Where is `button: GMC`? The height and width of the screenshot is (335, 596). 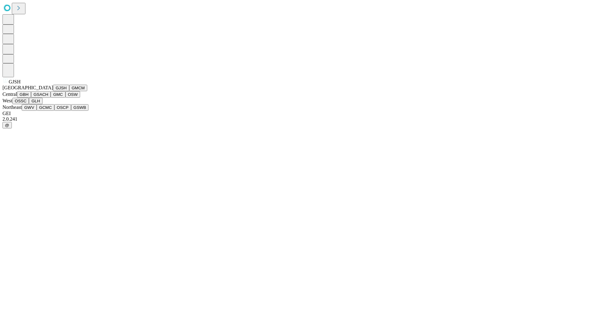 button: GMC is located at coordinates (58, 94).